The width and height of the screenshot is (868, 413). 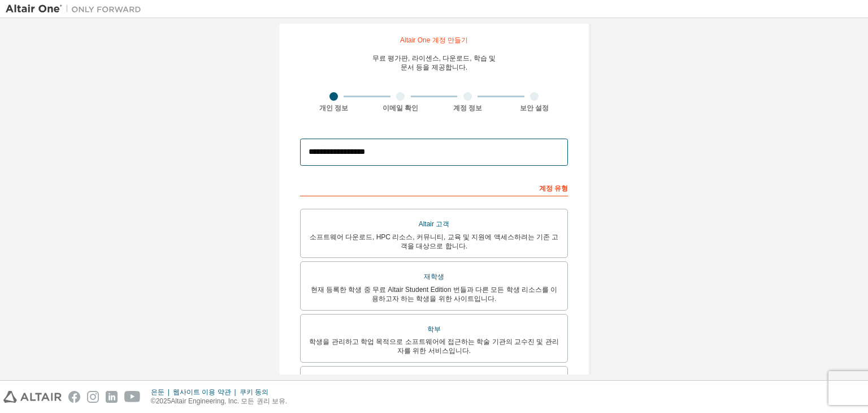 I want to click on font: 보안 설정, so click(x=534, y=108).